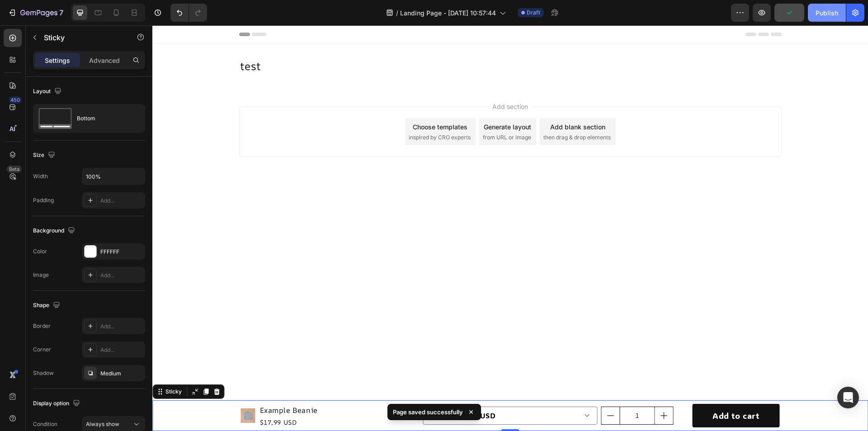 This screenshot has height=431, width=868. What do you see at coordinates (83, 38) in the screenshot?
I see `p: Sticky` at bounding box center [83, 38].